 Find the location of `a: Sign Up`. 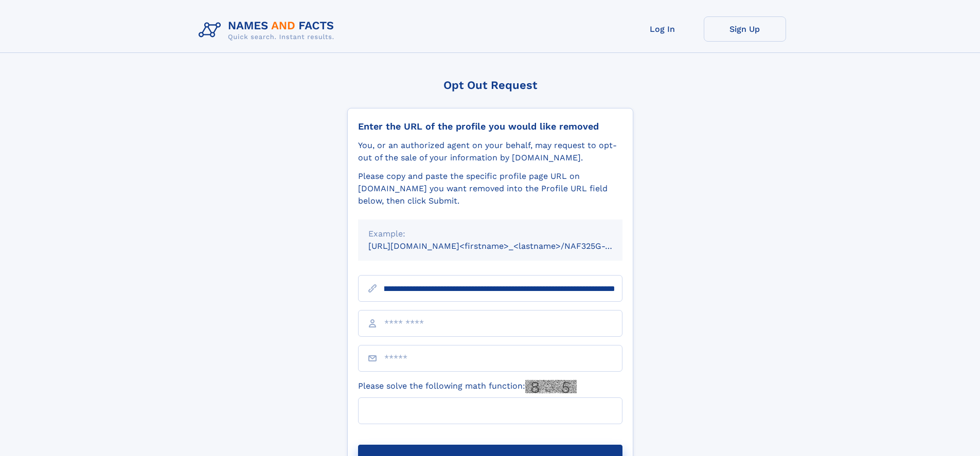

a: Sign Up is located at coordinates (745, 29).